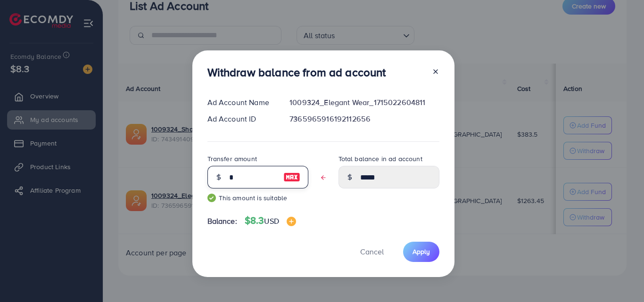 This screenshot has width=644, height=302. Describe the element at coordinates (232, 159) in the screenshot. I see `label: Transfer amount` at that location.